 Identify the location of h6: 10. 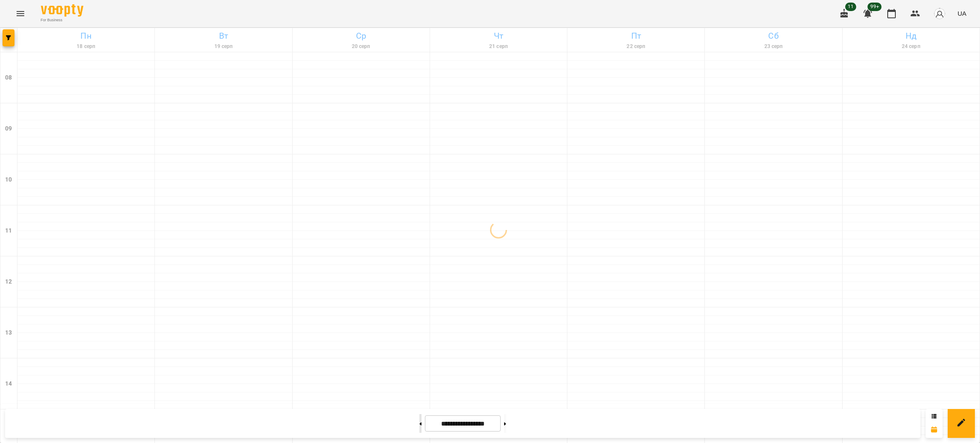
(8, 180).